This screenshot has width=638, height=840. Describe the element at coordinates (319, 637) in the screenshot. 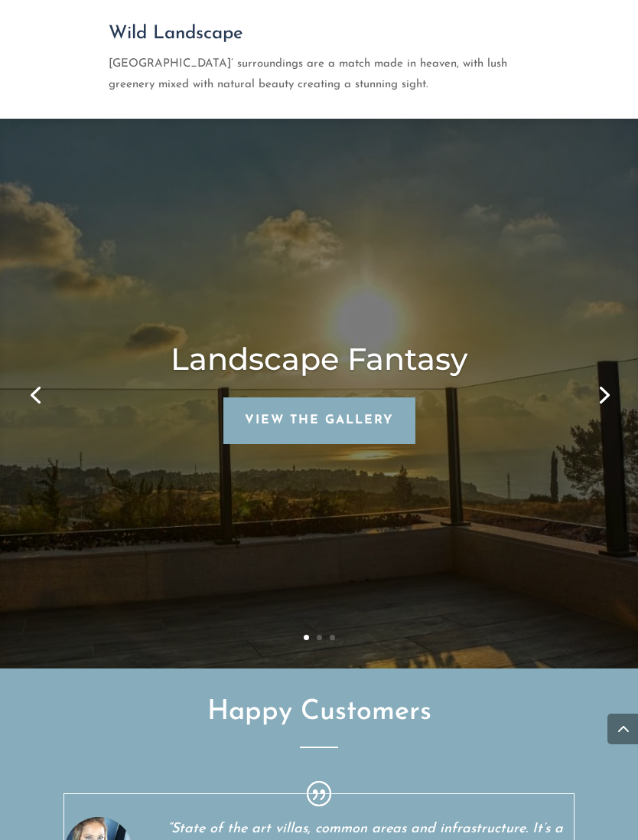

I see `a: 2` at that location.